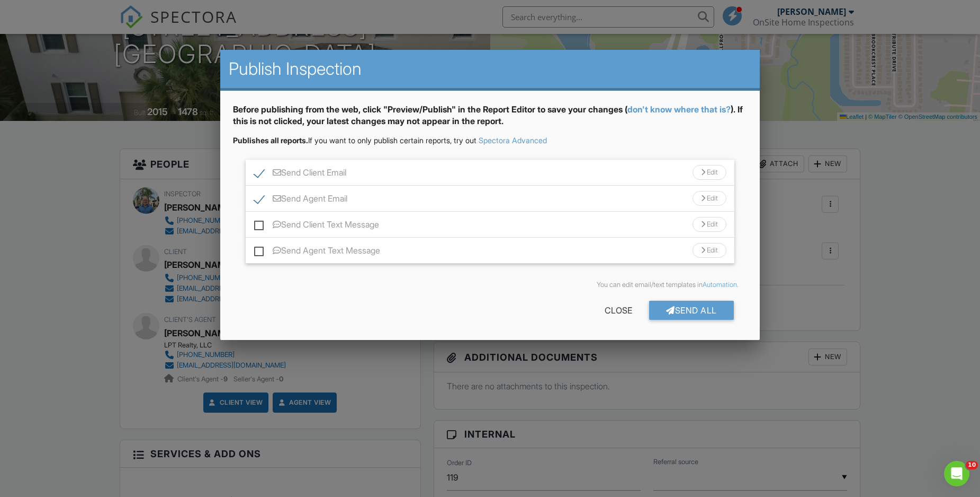 This screenshot has height=497, width=980. What do you see at coordinates (355, 140) in the screenshot?
I see `span: If you want to only publish certain reports, try out` at bounding box center [355, 140].